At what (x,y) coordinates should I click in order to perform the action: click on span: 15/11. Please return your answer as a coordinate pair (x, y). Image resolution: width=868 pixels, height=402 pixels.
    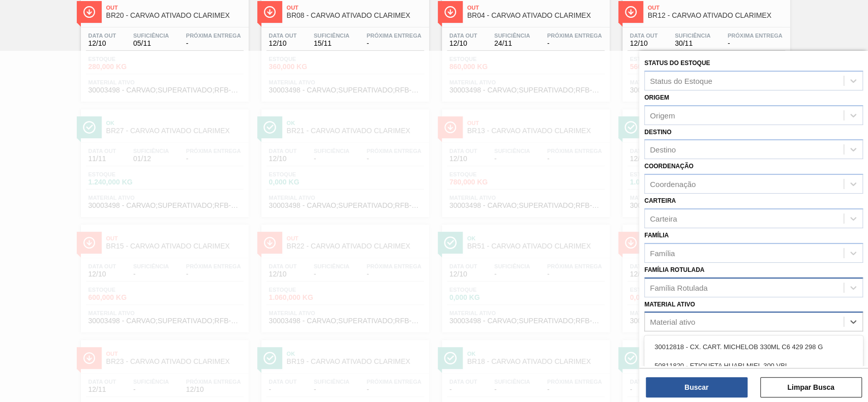
    Looking at the image, I should click on (331, 43).